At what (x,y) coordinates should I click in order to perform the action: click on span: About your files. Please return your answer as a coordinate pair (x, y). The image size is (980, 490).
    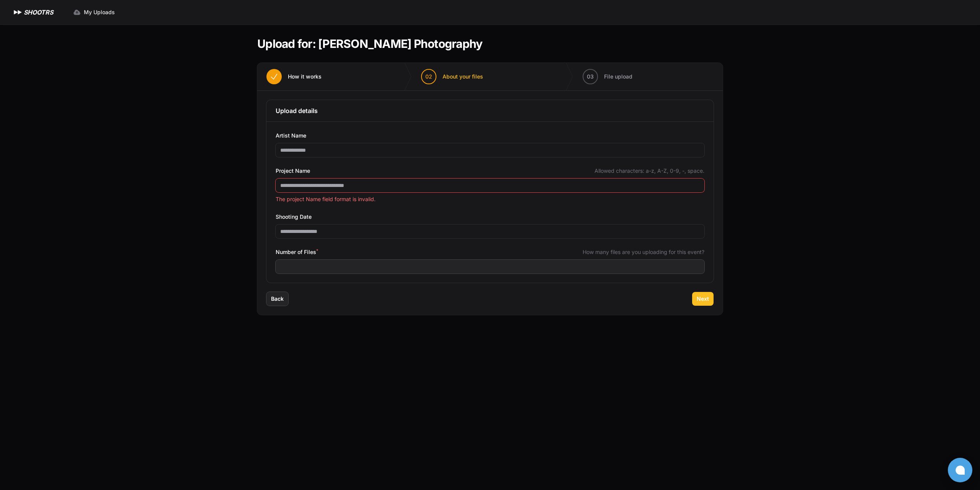
    Looking at the image, I should click on (463, 77).